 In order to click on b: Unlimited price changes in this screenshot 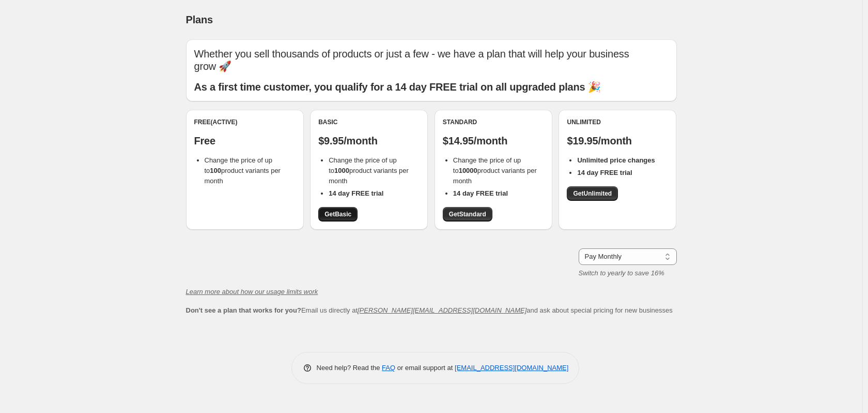, I will do `click(616, 160)`.